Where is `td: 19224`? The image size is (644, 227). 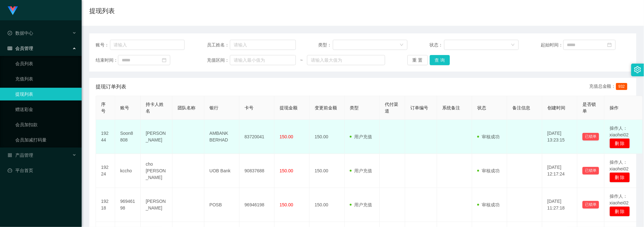 td: 19224 is located at coordinates (105, 171).